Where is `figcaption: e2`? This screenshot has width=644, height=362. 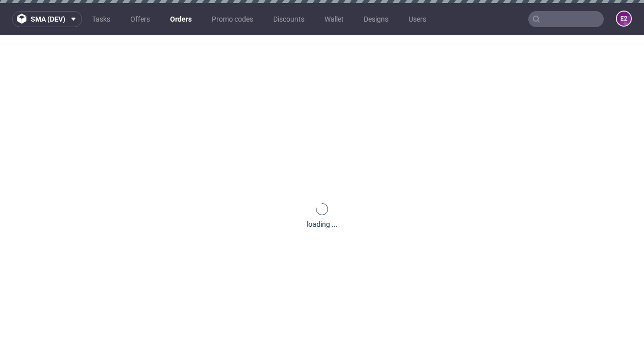
figcaption: e2 is located at coordinates (624, 19).